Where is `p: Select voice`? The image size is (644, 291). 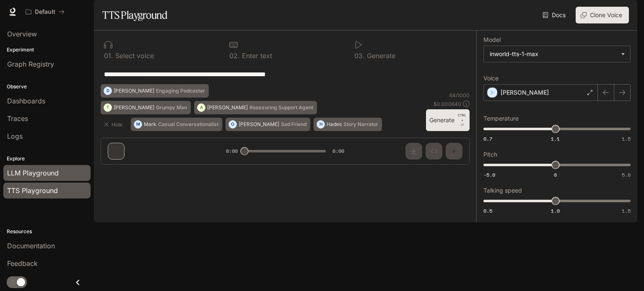 p: Select voice is located at coordinates (133, 56).